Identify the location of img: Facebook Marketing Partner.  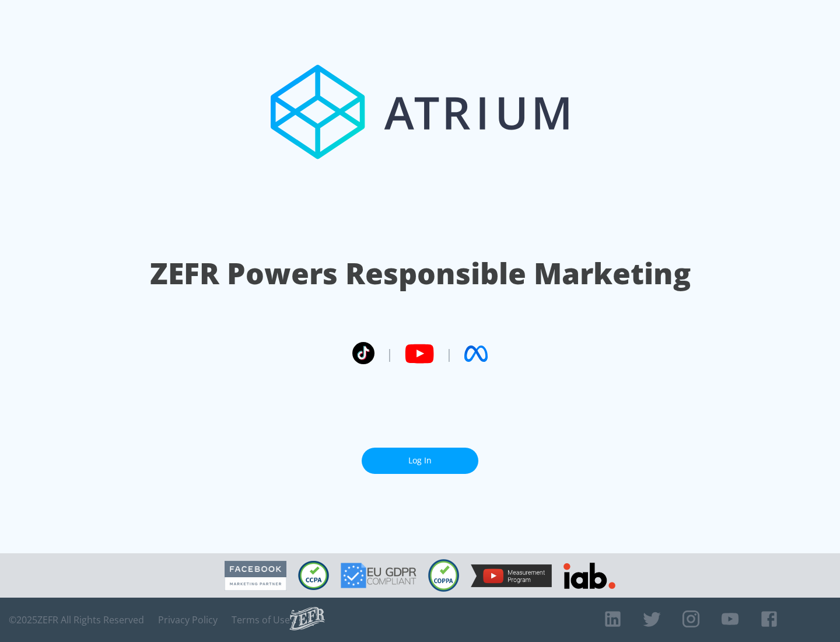
(256, 575).